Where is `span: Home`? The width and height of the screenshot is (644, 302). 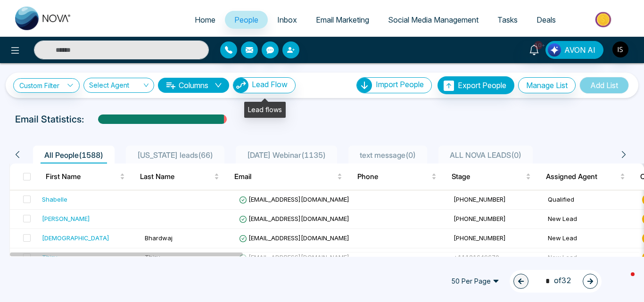 span: Home is located at coordinates (205, 20).